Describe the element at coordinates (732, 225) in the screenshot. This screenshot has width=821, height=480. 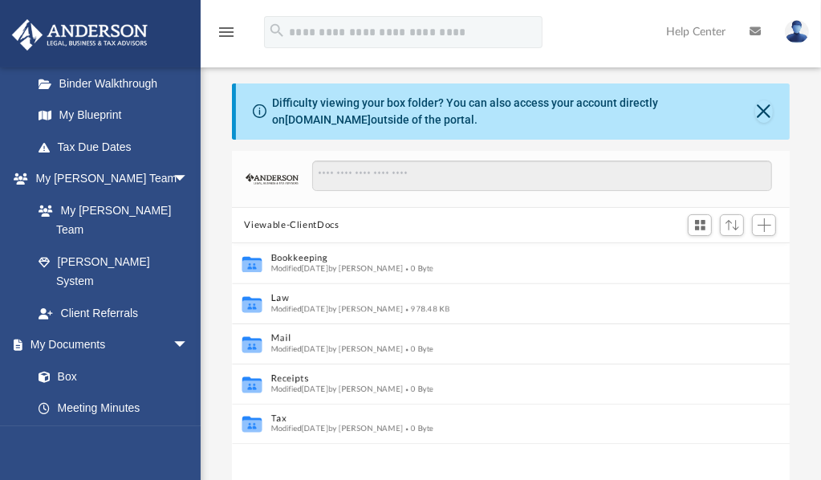
I see `button: Sort` at that location.